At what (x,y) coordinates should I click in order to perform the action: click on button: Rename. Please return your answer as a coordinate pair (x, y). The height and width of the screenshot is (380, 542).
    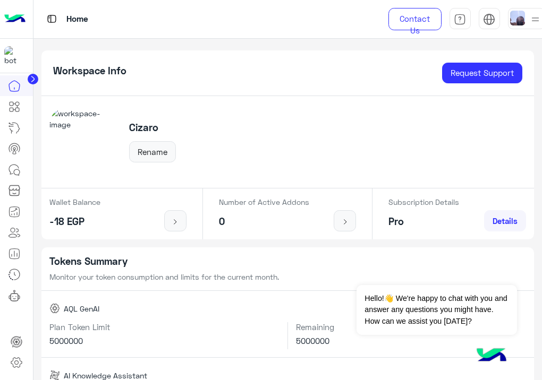
    Looking at the image, I should click on (152, 152).